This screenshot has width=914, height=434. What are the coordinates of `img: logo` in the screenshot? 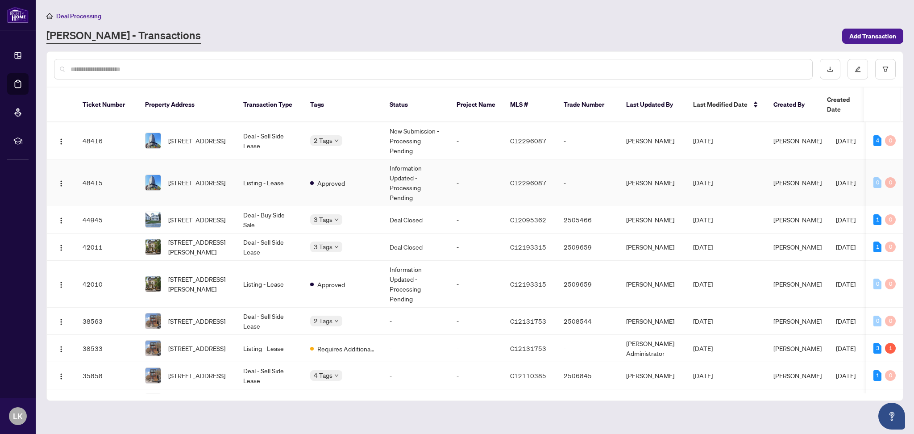 It's located at (18, 15).